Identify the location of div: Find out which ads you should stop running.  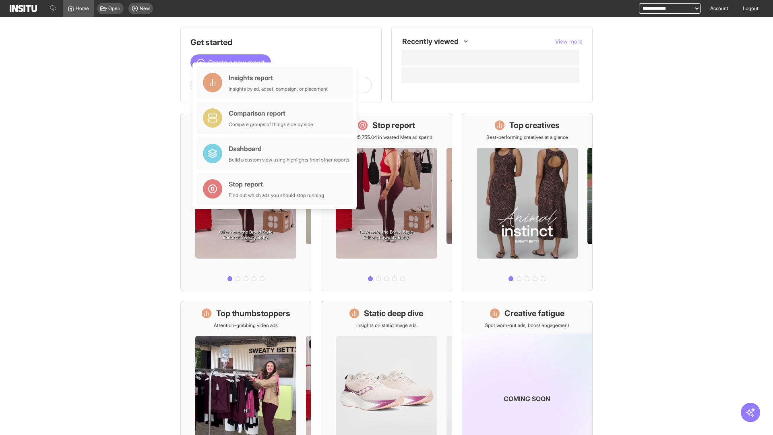
(276, 195).